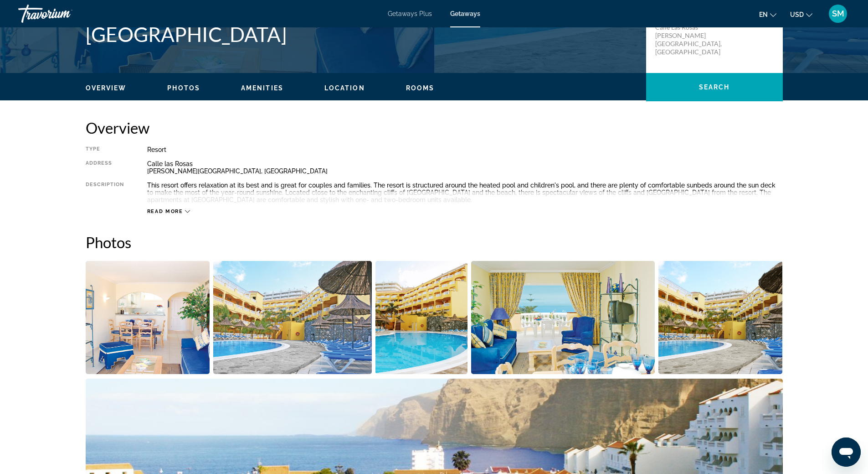 This screenshot has height=474, width=868. Describe the element at coordinates (183, 88) in the screenshot. I see `button: Photos` at that location.